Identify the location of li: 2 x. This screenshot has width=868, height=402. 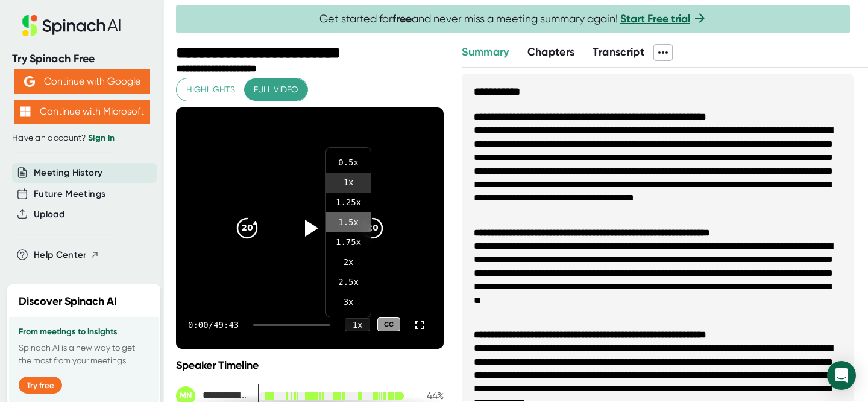
(349, 261).